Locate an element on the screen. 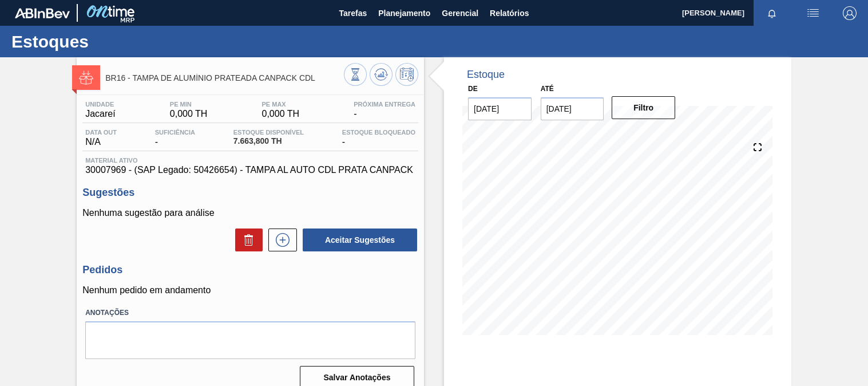 The width and height of the screenshot is (868, 386). span: Material ativo is located at coordinates (250, 161).